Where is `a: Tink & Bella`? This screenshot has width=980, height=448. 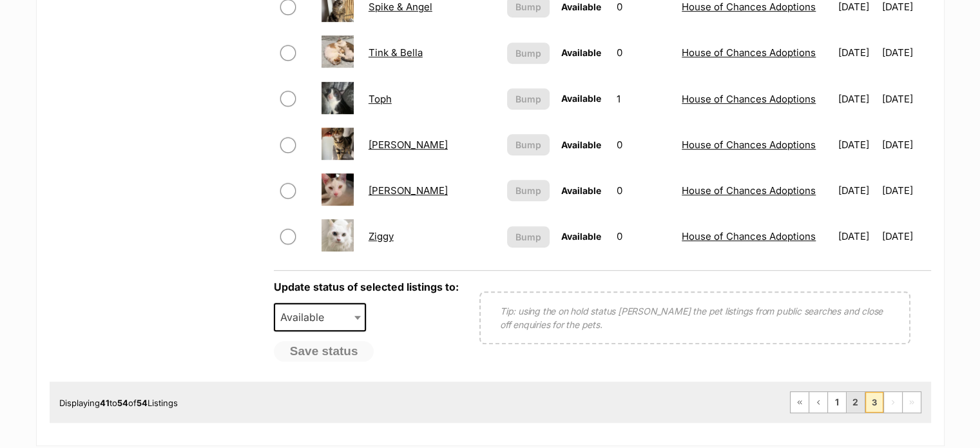
a: Tink & Bella is located at coordinates (395, 53).